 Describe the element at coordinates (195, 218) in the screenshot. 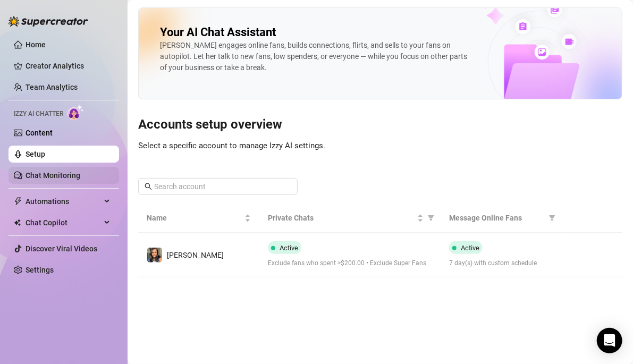

I see `span: Name` at that location.